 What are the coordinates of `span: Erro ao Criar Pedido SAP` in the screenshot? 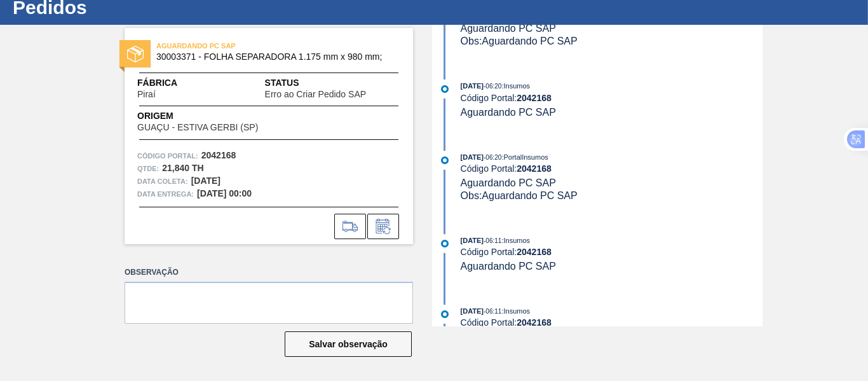 It's located at (316, 94).